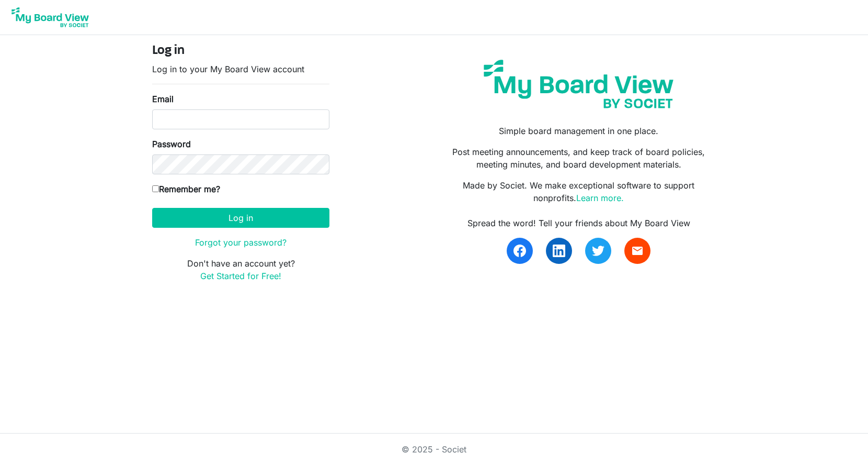  Describe the element at coordinates (559, 251) in the screenshot. I see `img: linkedin.svg` at that location.